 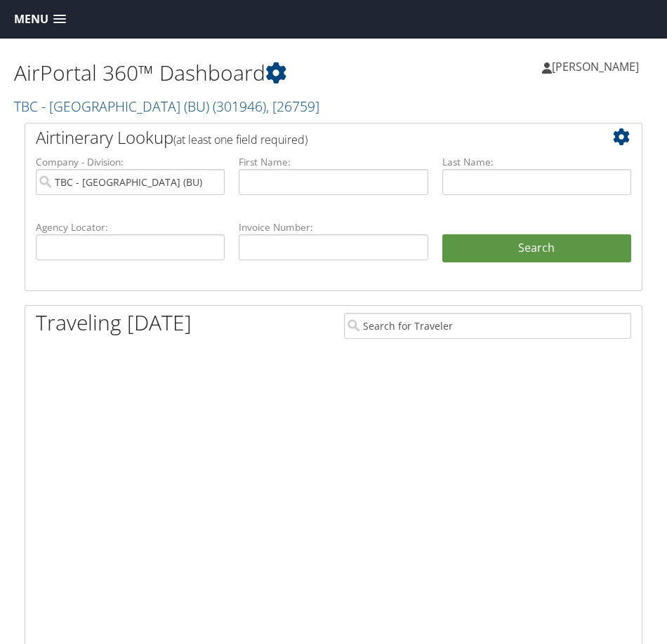 What do you see at coordinates (130, 162) in the screenshot?
I see `label: Company - Division:` at bounding box center [130, 162].